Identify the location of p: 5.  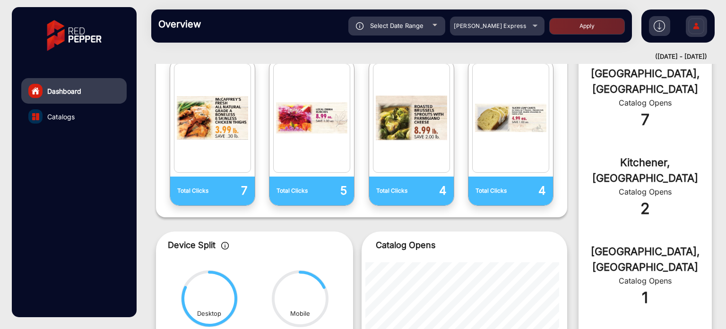
(330, 191).